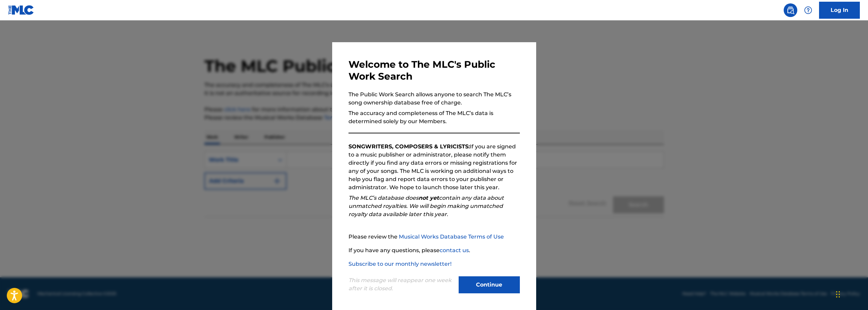 The image size is (868, 310). What do you see at coordinates (434, 250) in the screenshot?
I see `p: If you have any questions, please .` at bounding box center [434, 250].